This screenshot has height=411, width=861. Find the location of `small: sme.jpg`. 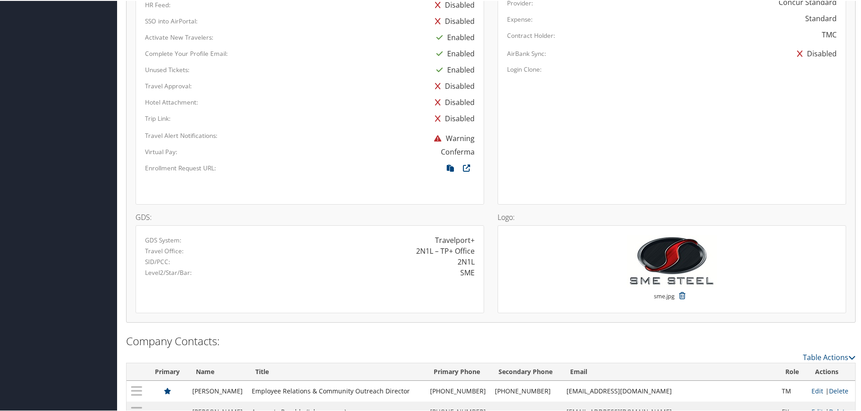

small: sme.jpg is located at coordinates (664, 299).